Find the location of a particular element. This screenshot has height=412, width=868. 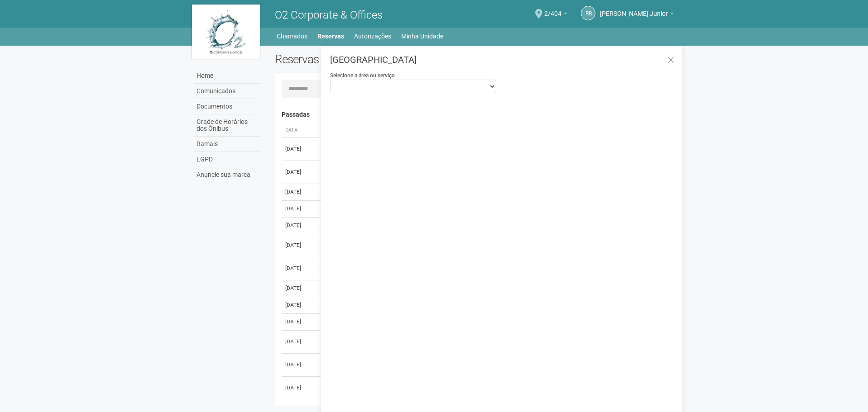

a: Autorizações is located at coordinates (373, 36).